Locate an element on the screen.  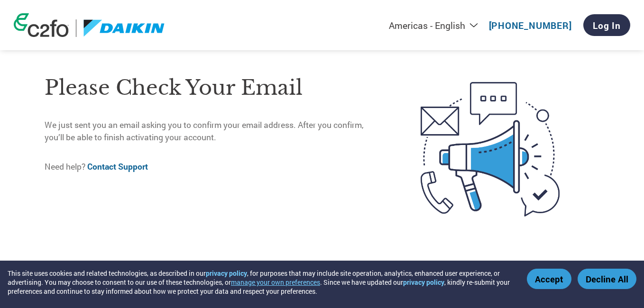
a: Contact Support is located at coordinates (117, 166).